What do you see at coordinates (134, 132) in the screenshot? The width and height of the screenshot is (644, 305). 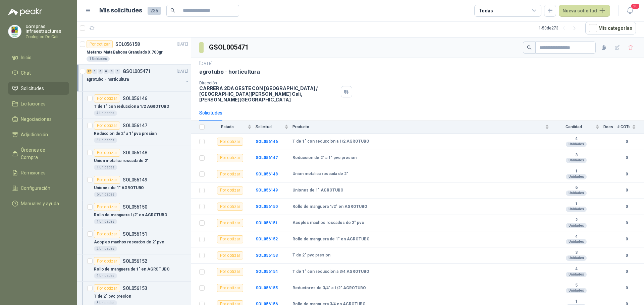 I see `a: Por cotizarSOL056147Reduccion de 2" a 1" pvc presion3 Unidades` at bounding box center [134, 132].